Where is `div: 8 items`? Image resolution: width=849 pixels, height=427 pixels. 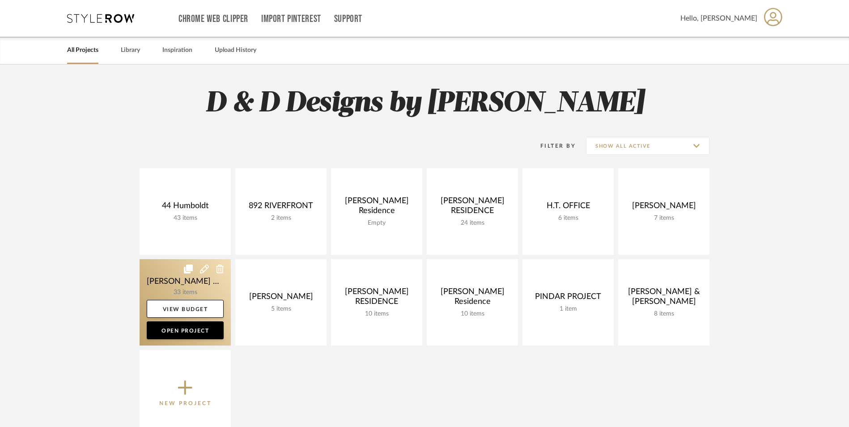 div: 8 items is located at coordinates (664, 314).